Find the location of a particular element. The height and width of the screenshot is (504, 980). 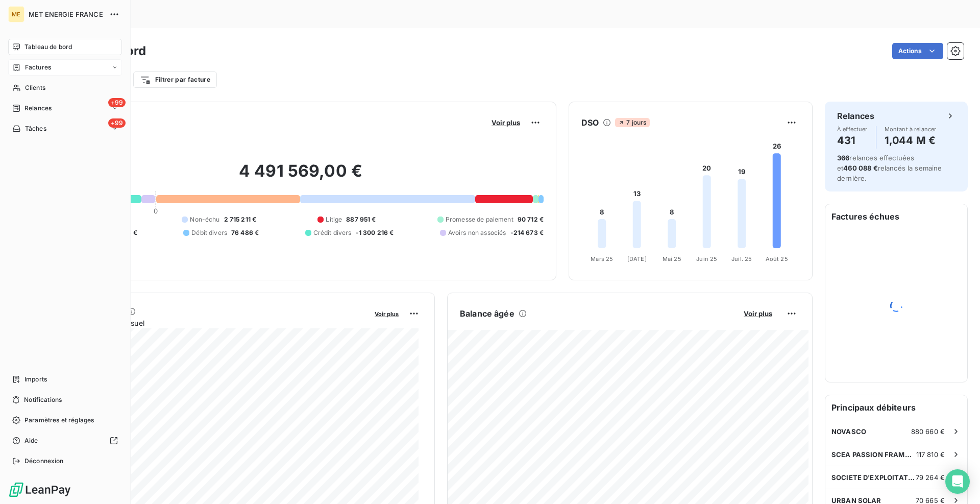

span: 7 jours is located at coordinates (632, 122).